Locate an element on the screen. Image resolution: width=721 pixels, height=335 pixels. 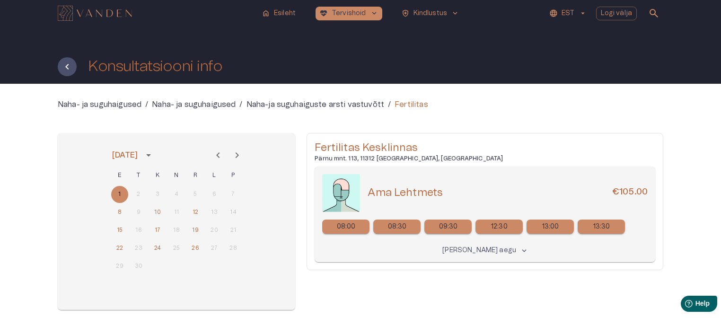
span: kolmapäev is located at coordinates (158, 175).